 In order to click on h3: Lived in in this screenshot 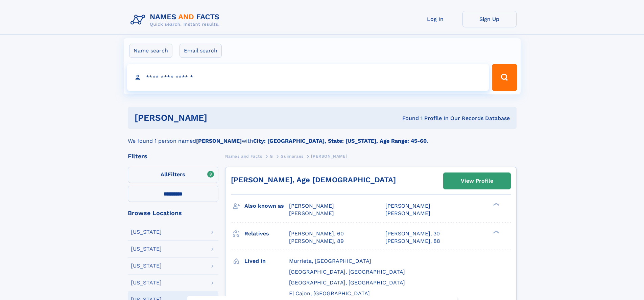, I will do `click(267, 261)`.